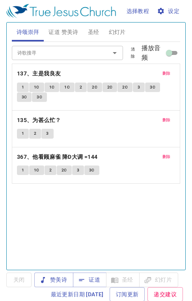 Image resolution: width=192 pixels, height=301 pixels. Describe the element at coordinates (153, 53) in the screenshot. I see `span: 播放音频` at that location.